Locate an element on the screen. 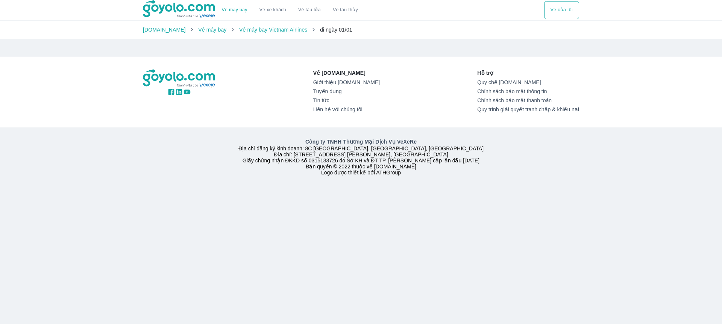  a: Tin tức is located at coordinates (346, 100).